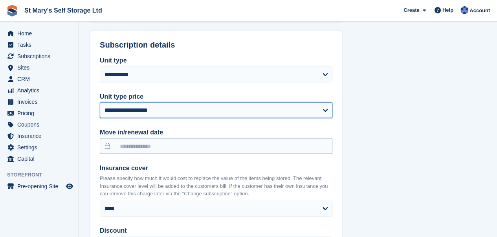  What do you see at coordinates (216, 61) in the screenshot?
I see `label: Unit type` at bounding box center [216, 61].